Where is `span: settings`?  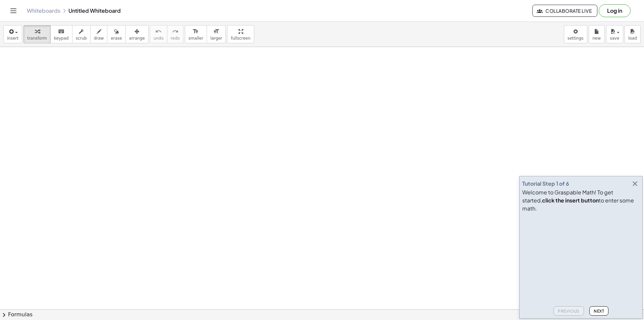 span: settings is located at coordinates (576, 38).